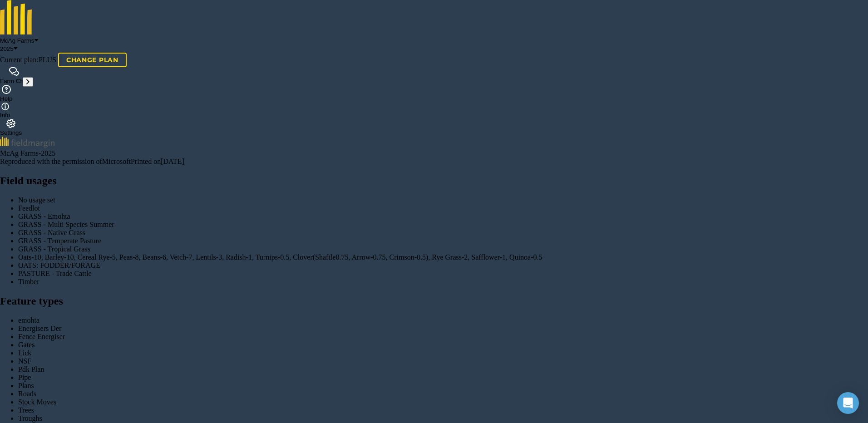 This screenshot has height=423, width=868. I want to click on div: No usage set, so click(443, 200).